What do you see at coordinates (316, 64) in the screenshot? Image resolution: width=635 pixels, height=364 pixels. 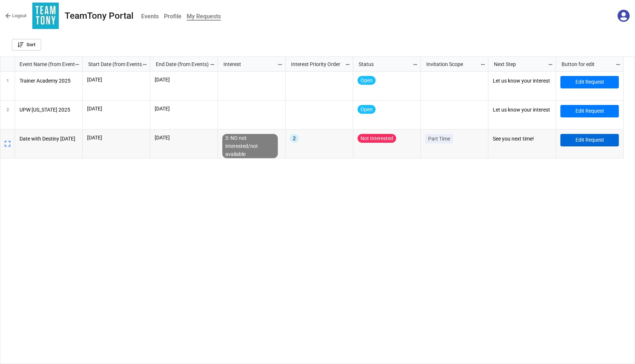 I see `div: Interest Priority Order` at bounding box center [316, 64].